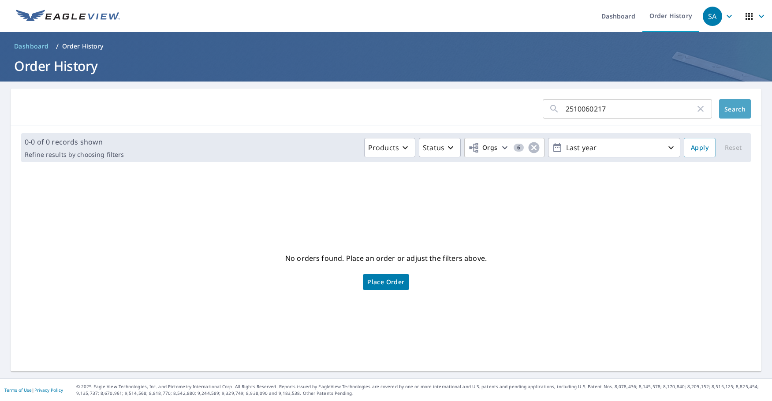 This screenshot has width=772, height=401. I want to click on h1: Order History, so click(386, 66).